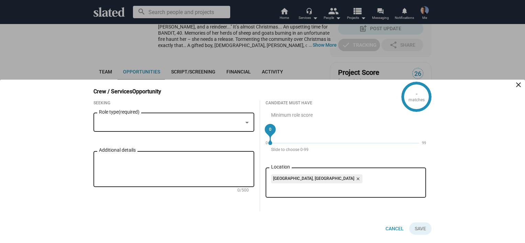  I want to click on div: matches, so click(416, 100).